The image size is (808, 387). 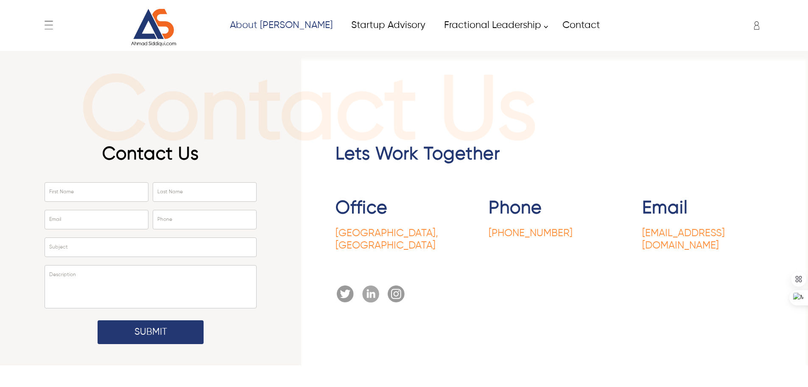 What do you see at coordinates (375, 295) in the screenshot?
I see `a: Linkedin` at bounding box center [375, 295].